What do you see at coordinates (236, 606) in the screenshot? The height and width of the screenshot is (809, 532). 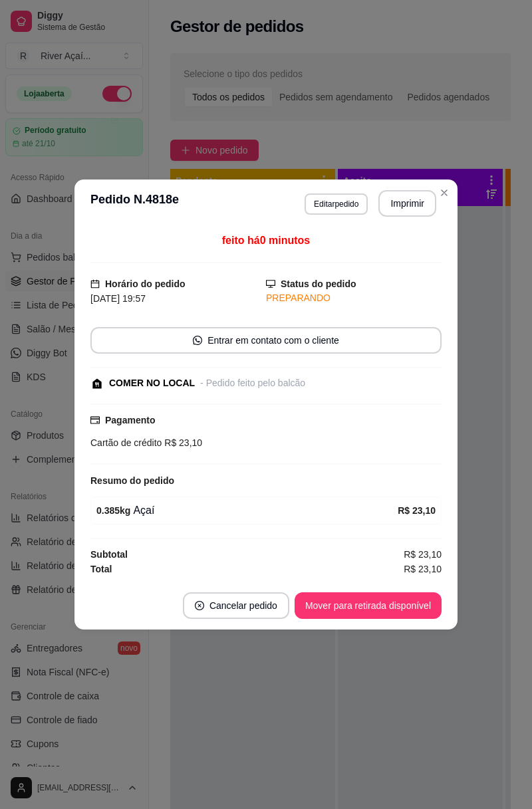 I see `button: close-circleCancelar pedido` at bounding box center [236, 606].